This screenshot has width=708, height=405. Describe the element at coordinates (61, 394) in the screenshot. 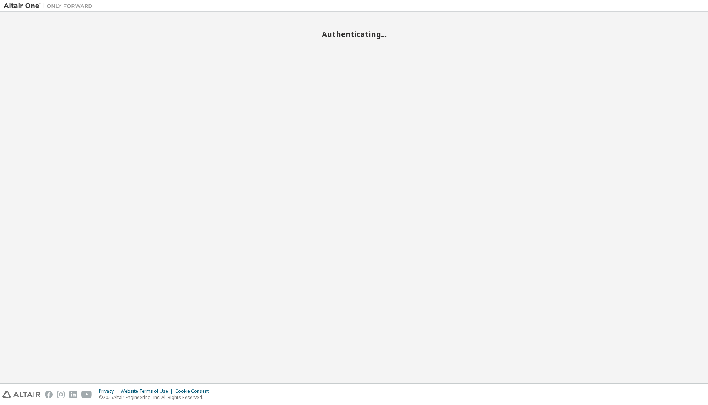

I see `img: instagram.svg` at that location.